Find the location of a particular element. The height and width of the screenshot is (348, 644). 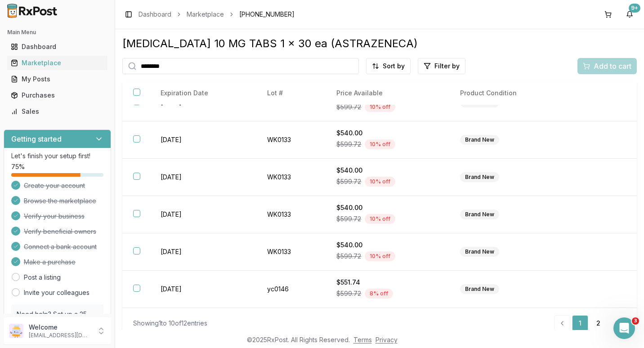

button: Sort by is located at coordinates (388, 66).